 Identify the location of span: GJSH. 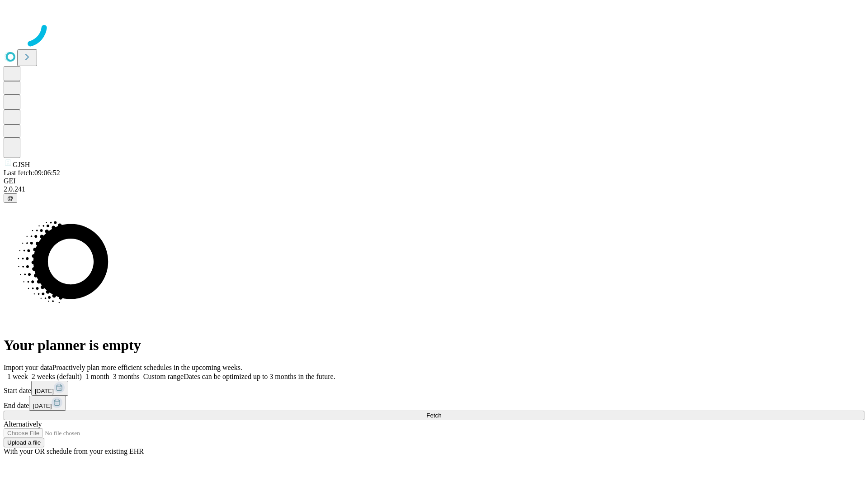
(22, 164).